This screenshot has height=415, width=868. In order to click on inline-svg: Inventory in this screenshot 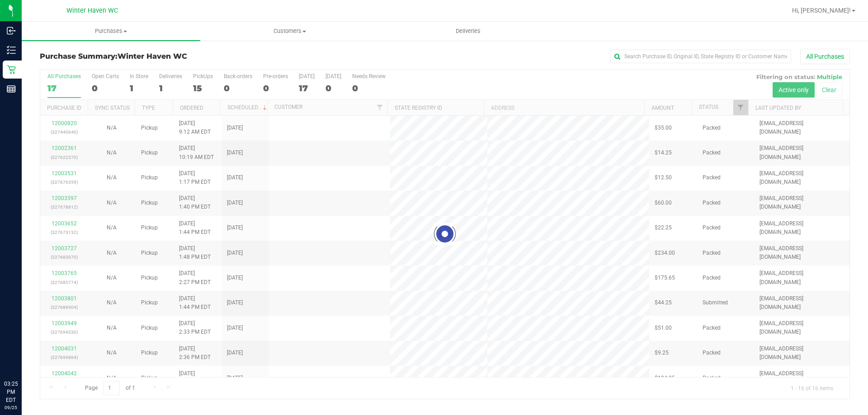, I will do `click(11, 50)`.